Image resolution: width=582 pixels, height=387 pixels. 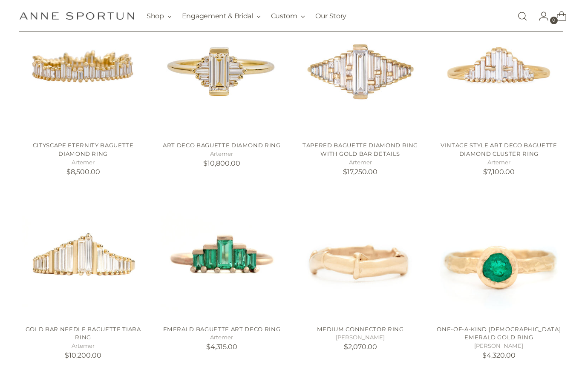 What do you see at coordinates (499, 172) in the screenshot?
I see `span: $7,100.00` at bounding box center [499, 172].